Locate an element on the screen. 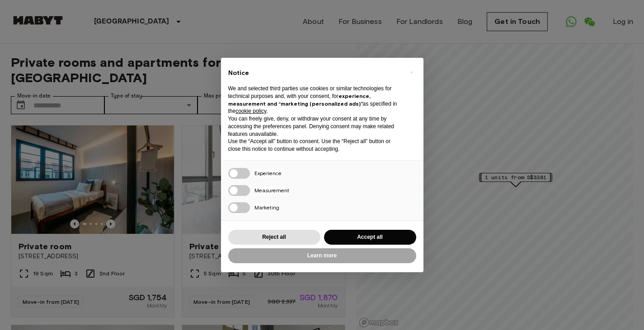 The image size is (644, 330). a: cookie policy is located at coordinates (251, 111).